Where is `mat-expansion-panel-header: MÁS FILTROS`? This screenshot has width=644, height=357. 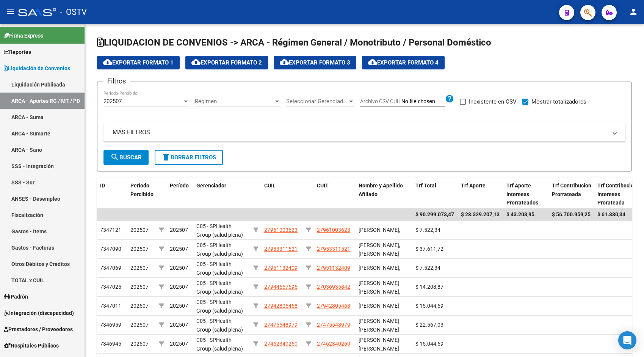 mat-expansion-panel-header: MÁS FILTROS is located at coordinates (364, 132).